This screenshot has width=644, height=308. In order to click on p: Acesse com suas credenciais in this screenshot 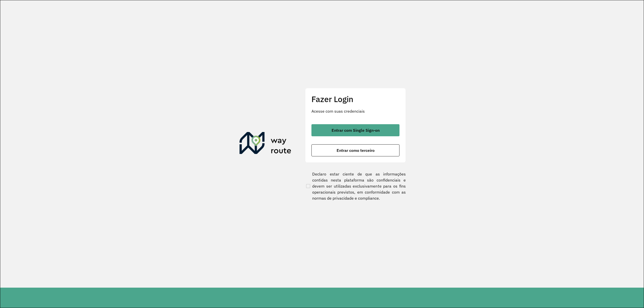, I will do `click(355, 111)`.